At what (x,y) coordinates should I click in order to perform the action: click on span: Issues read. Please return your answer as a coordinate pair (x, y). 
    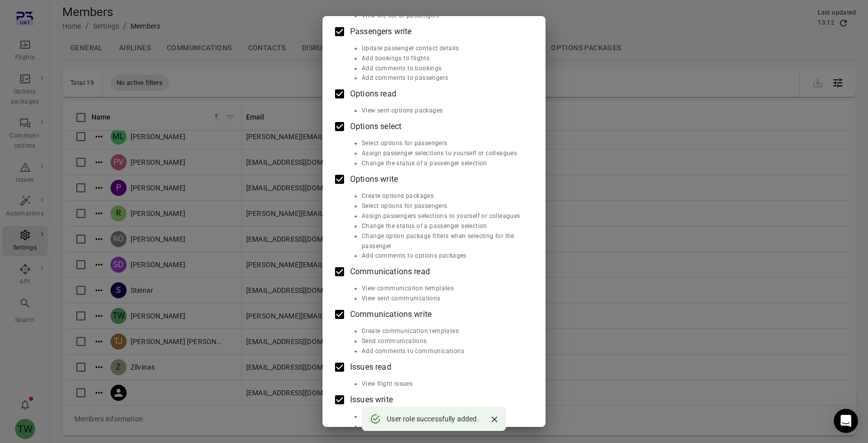
    Looking at the image, I should click on (370, 367).